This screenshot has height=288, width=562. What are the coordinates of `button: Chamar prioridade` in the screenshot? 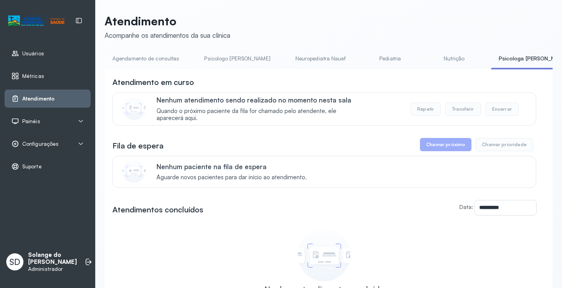 It's located at (504, 145).